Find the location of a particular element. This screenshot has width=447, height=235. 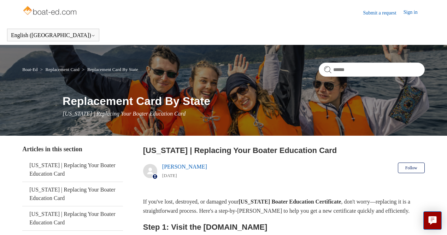

li: Replacement Card By State is located at coordinates (109, 69).